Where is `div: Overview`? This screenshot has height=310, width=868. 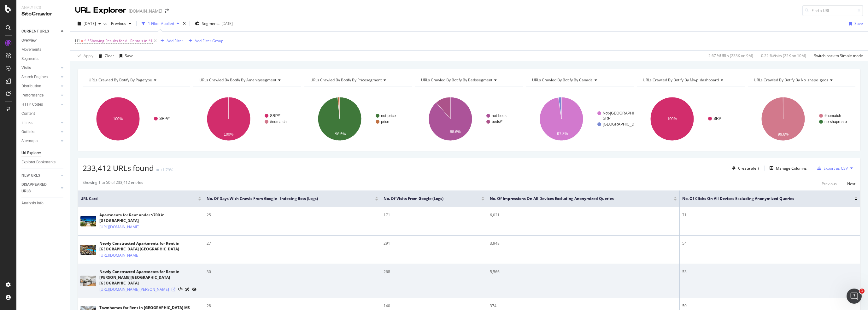 div: Overview is located at coordinates (29, 41).